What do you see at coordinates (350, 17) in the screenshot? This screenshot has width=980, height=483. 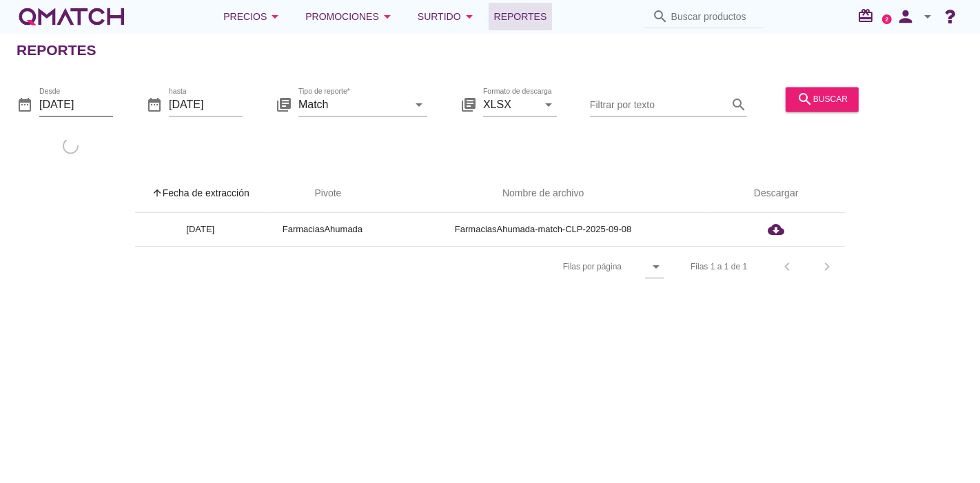 I see `div: Promociones` at bounding box center [350, 17].